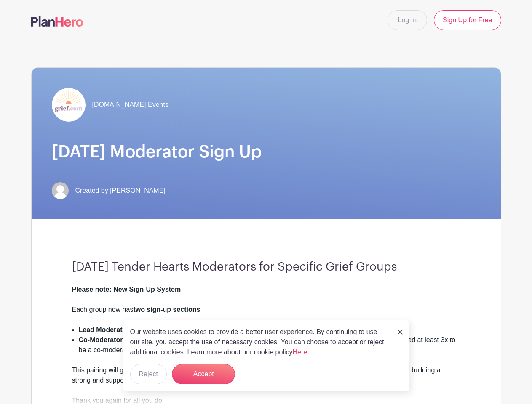  I want to click on img: logo-507f7623f17ff9eddc593b1ce0a138ce2505c220e1c5a4e2b4648c50719b7d32.svg, so click(57, 22).